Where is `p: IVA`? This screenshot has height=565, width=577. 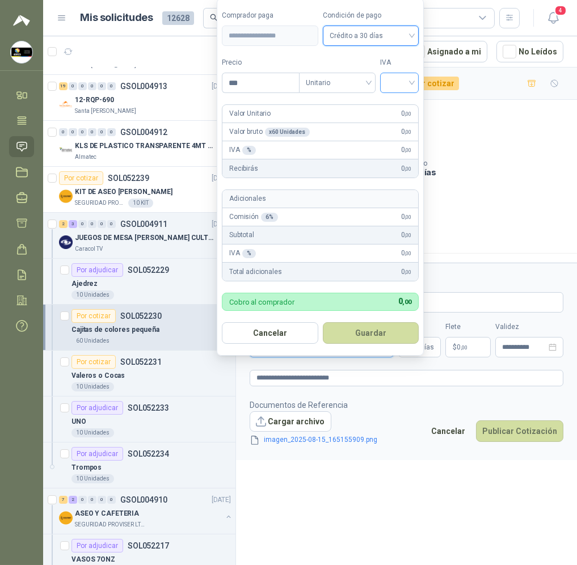 p: IVA is located at coordinates (242, 253).